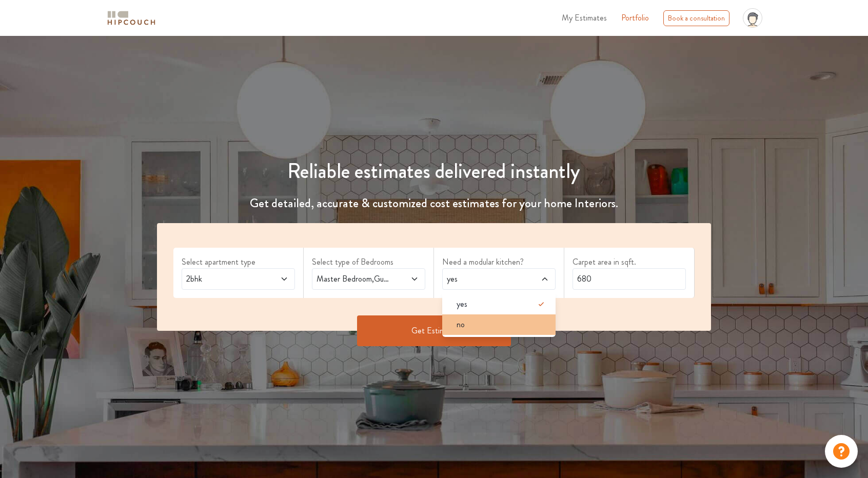  I want to click on span: Master Bedroom,Guest Bedroom, so click(353, 279).